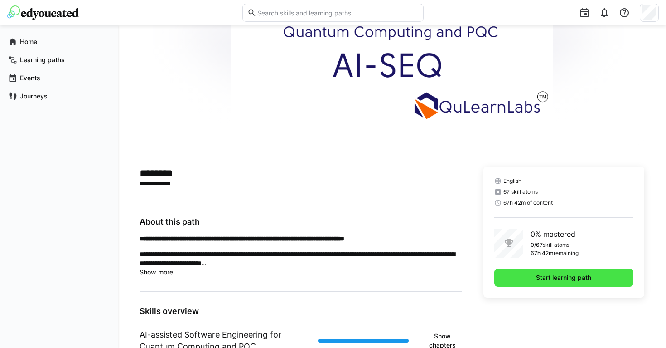  Describe the element at coordinates (521, 192) in the screenshot. I see `span: 67 skill atoms` at that location.